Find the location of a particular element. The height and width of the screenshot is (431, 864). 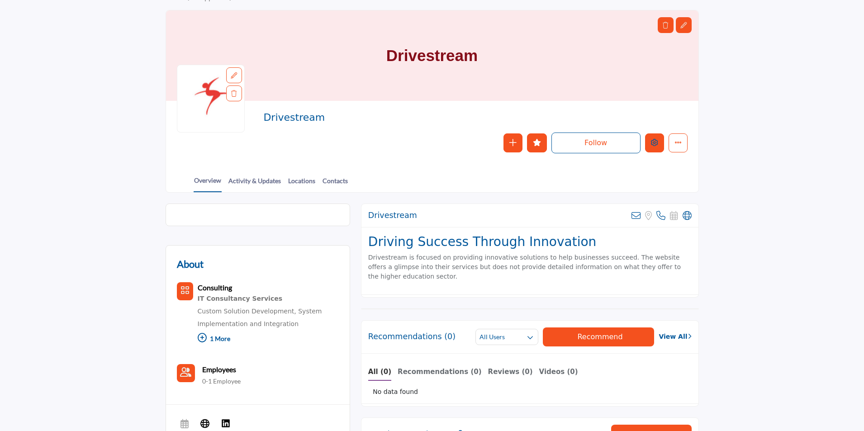

h2: Recommendations (0) is located at coordinates (412, 337).